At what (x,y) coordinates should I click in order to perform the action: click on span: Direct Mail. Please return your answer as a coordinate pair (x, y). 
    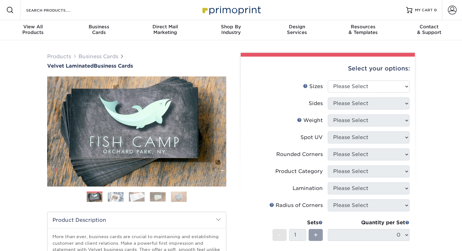
    Looking at the image, I should click on (165, 27).